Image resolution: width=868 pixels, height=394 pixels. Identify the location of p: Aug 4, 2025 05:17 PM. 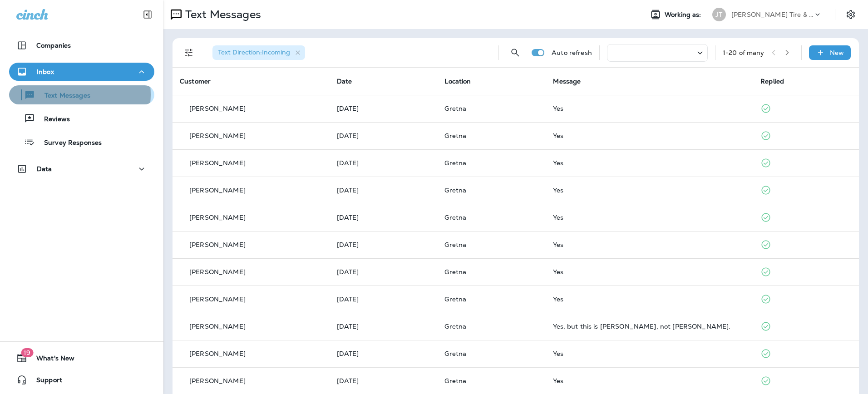
(383, 190).